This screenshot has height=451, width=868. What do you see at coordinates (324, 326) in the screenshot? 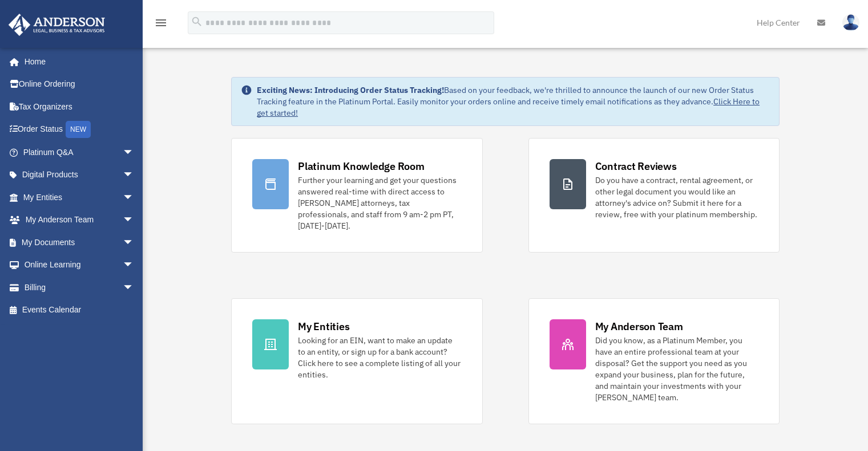
I see `div: My Entities` at bounding box center [324, 326].